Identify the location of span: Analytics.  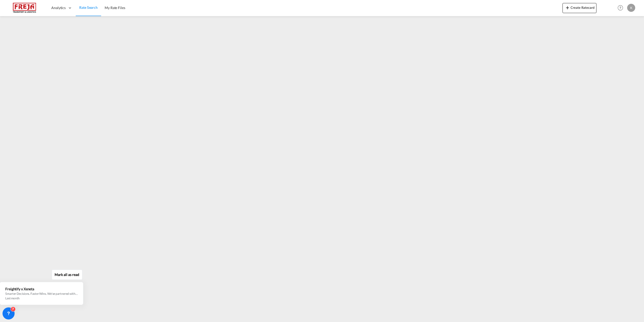
(59, 8).